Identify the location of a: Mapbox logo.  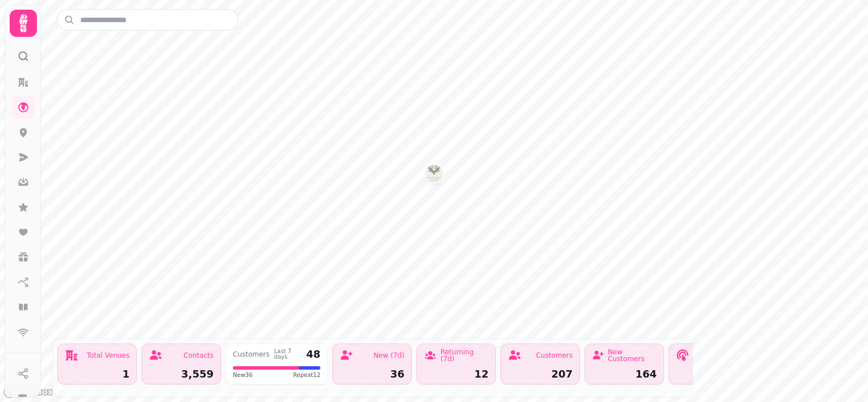
(29, 392).